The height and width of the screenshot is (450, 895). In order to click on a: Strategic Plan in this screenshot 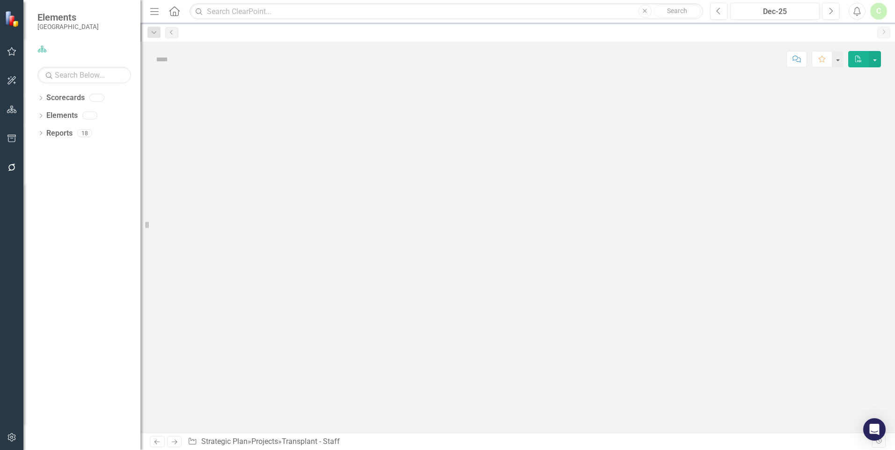, I will do `click(224, 441)`.